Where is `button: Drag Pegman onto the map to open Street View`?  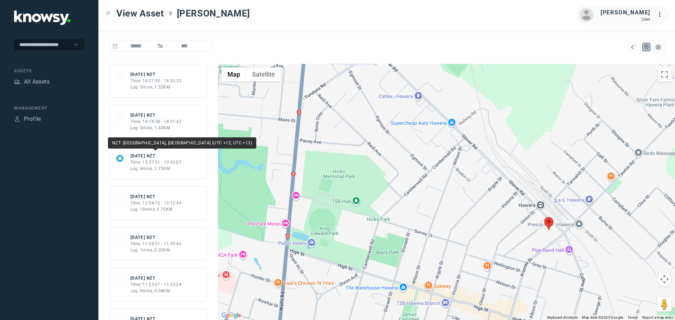
button: Drag Pegman onto the map to open Street View is located at coordinates (665, 305).